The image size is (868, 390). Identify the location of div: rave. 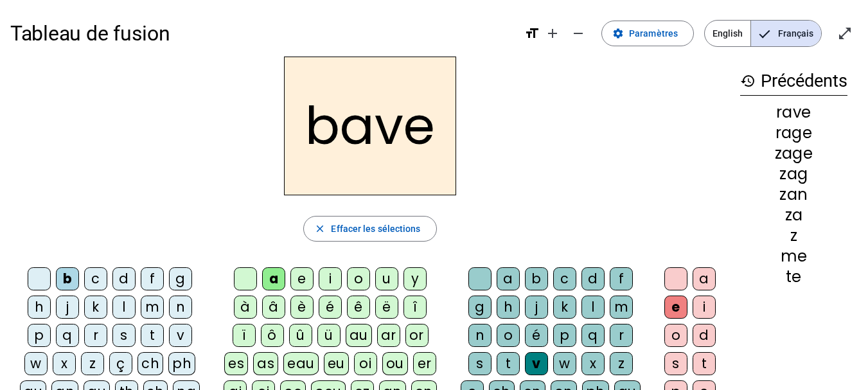
(793, 113).